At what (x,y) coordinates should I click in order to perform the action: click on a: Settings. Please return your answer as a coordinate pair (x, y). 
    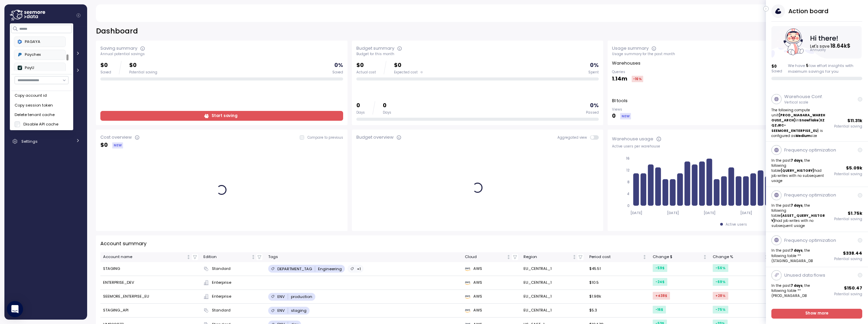
    Looking at the image, I should click on (46, 141).